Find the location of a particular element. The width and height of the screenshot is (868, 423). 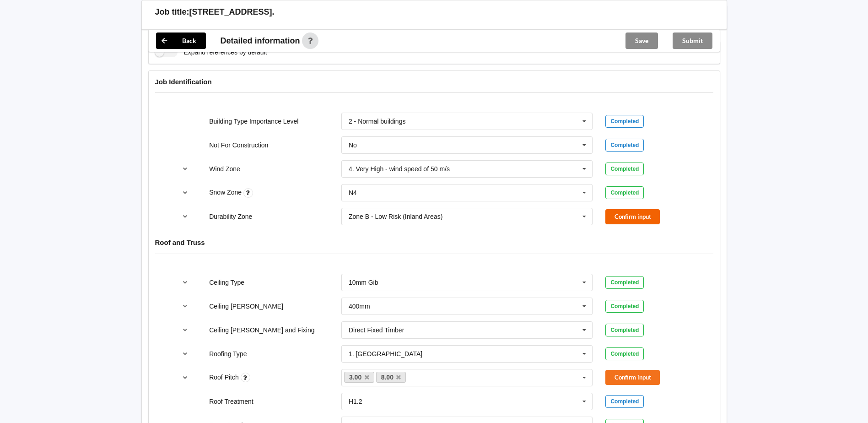

button: Back is located at coordinates (181, 41).